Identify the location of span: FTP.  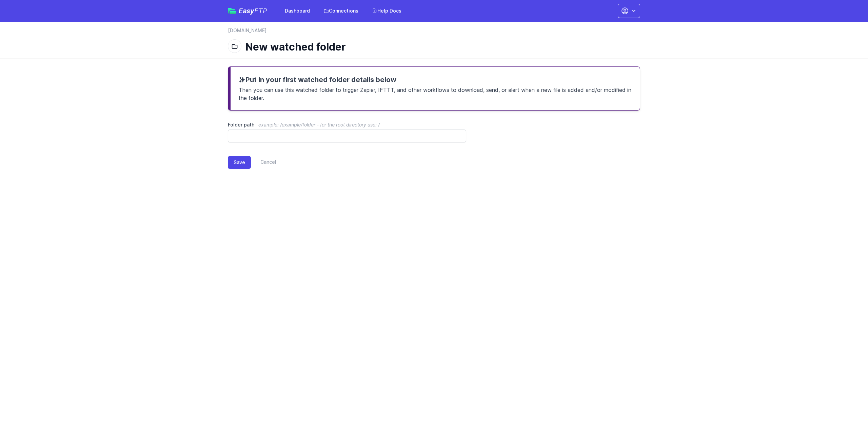
(260, 11).